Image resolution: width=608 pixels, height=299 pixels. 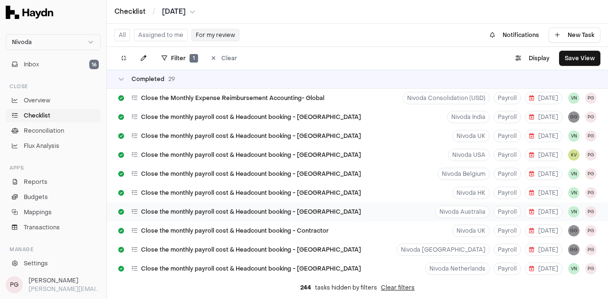 What do you see at coordinates (470, 193) in the screenshot?
I see `button: Nivoda HK` at bounding box center [470, 193].